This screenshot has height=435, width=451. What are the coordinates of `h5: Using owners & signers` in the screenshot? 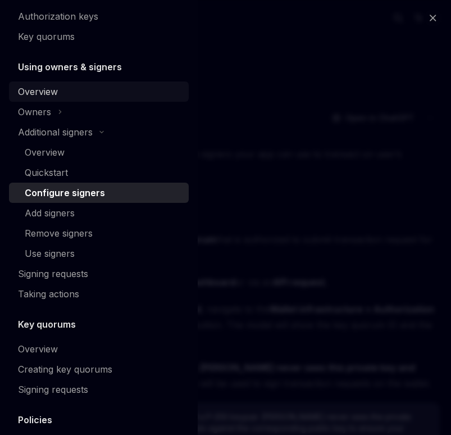 It's located at (70, 67).